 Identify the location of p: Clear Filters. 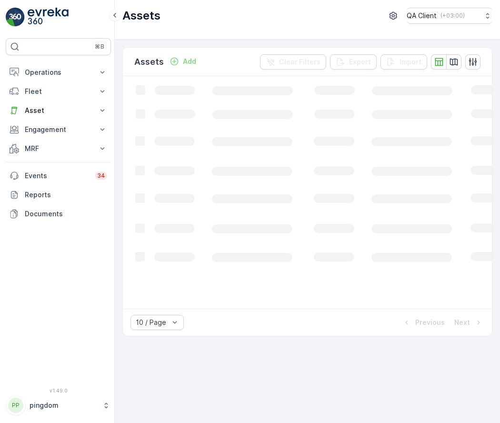
(300, 62).